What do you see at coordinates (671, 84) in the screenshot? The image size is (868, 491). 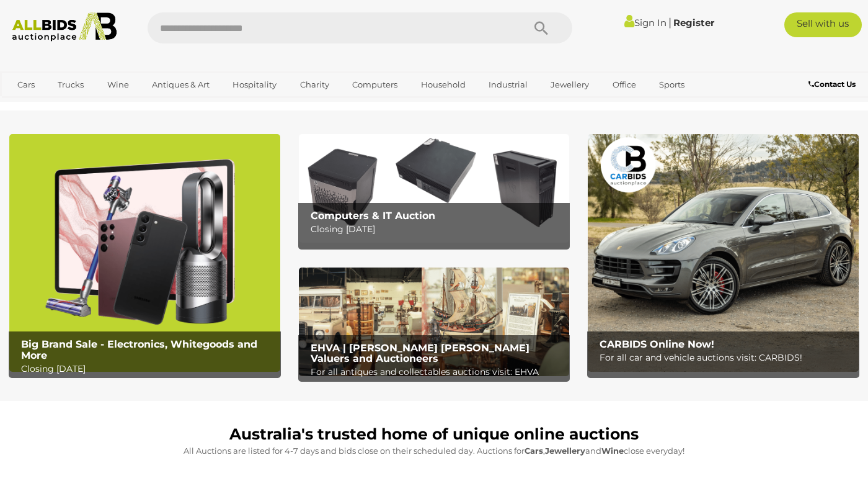 I see `a: Sports` at bounding box center [671, 84].